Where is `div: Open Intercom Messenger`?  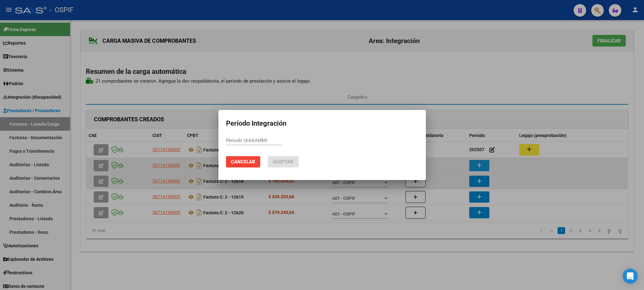
div: Open Intercom Messenger is located at coordinates (630, 276).